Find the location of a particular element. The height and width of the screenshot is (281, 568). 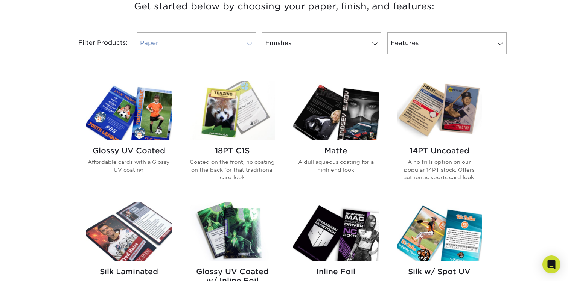

img: Glossy UV Coated w/ Inline Foil Trading Cards is located at coordinates (232, 232).